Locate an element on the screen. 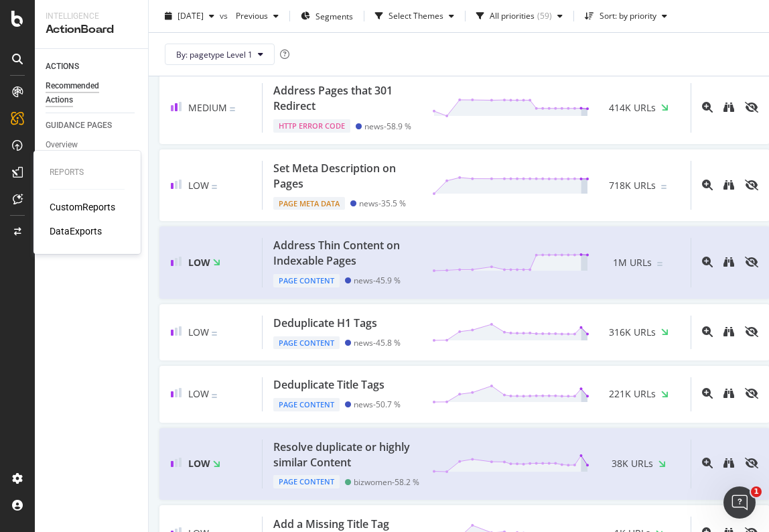 The image size is (769, 532). span: 221K URLs is located at coordinates (632, 394).